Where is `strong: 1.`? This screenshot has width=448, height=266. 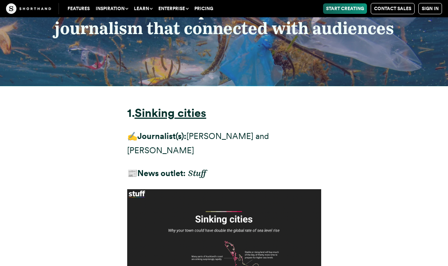 strong: 1. is located at coordinates (131, 113).